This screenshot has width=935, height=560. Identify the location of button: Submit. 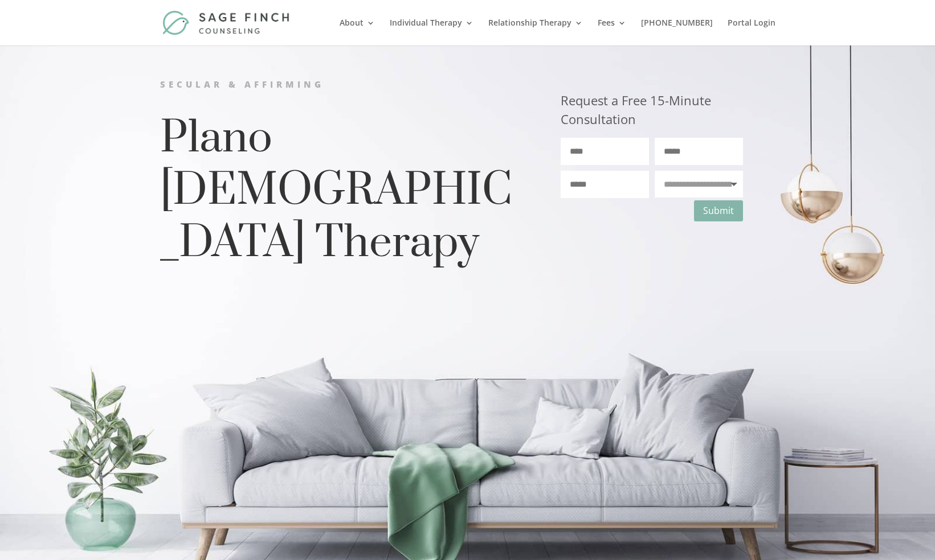
(719, 211).